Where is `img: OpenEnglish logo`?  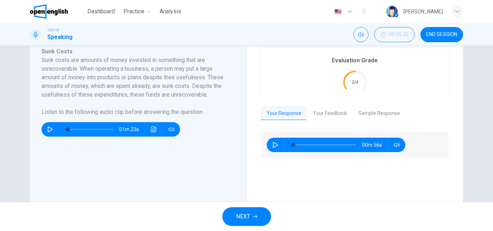
img: OpenEnglish logo is located at coordinates (49, 12).